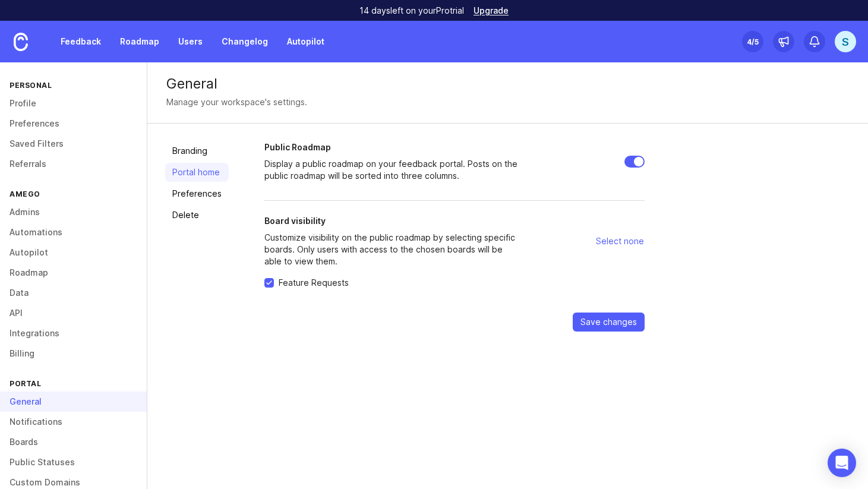 The width and height of the screenshot is (868, 489). What do you see at coordinates (21, 42) in the screenshot?
I see `img: Canny Home` at bounding box center [21, 42].